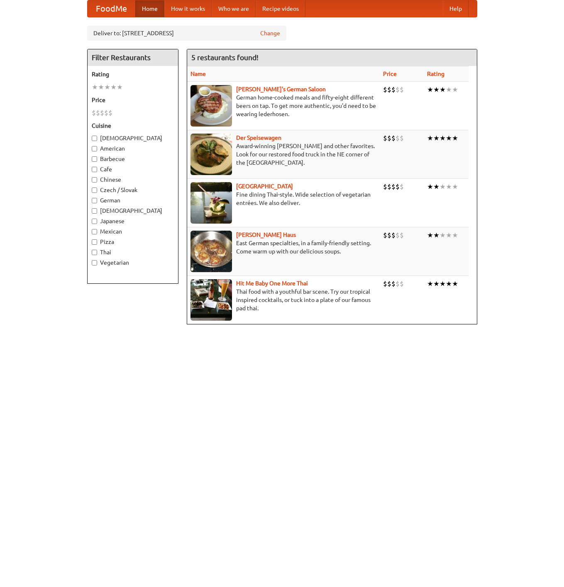  I want to click on h5: Rating, so click(133, 74).